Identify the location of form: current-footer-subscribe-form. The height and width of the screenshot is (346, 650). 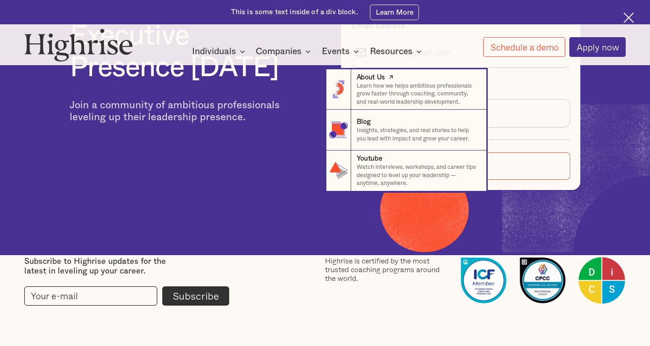
(127, 296).